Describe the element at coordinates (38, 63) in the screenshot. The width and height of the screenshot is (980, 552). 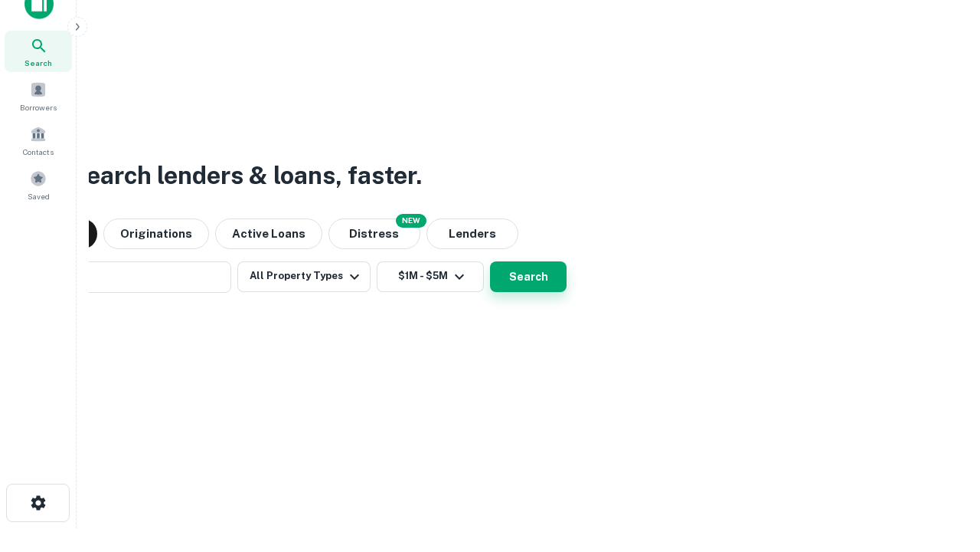
I see `span: Search` at that location.